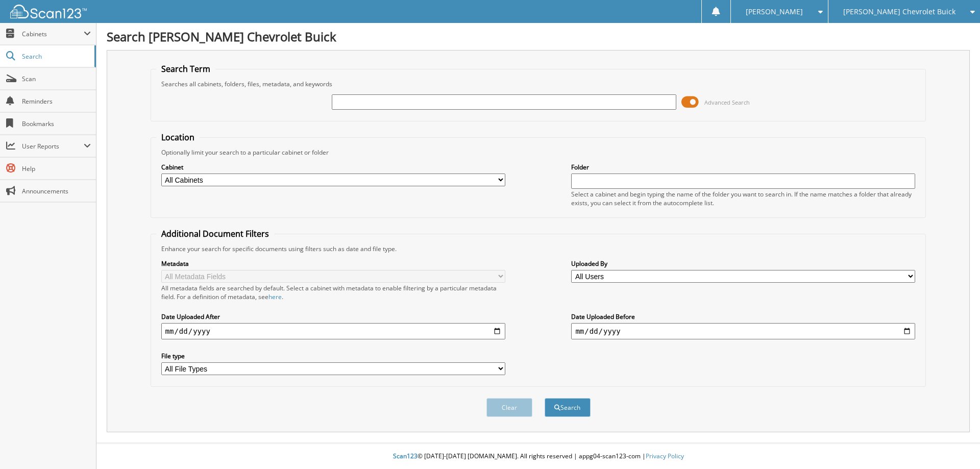  What do you see at coordinates (52, 33) in the screenshot?
I see `span: Cabinets` at bounding box center [52, 33].